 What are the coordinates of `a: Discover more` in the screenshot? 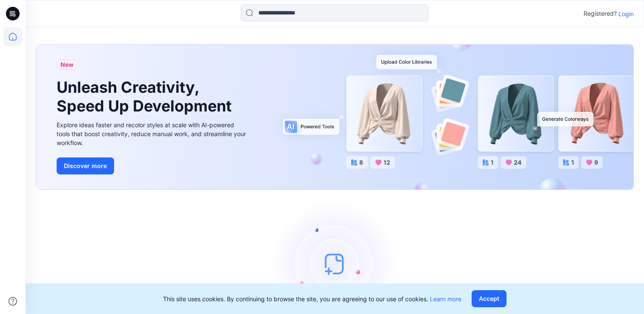 It's located at (152, 166).